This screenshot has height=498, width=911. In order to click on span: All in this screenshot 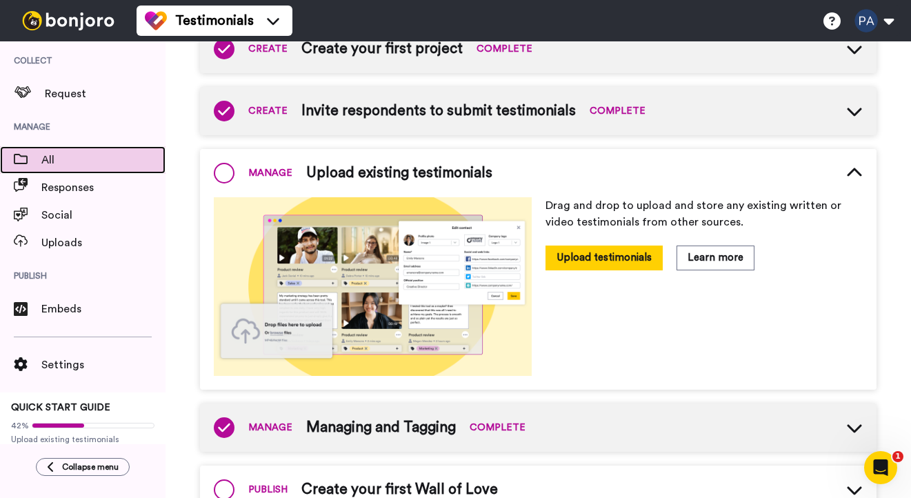, I will do `click(103, 160)`.